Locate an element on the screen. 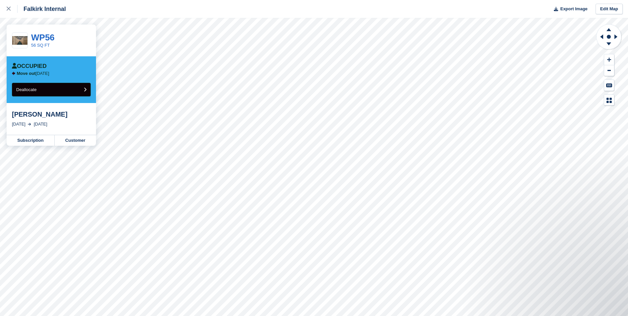 The width and height of the screenshot is (628, 316). button: Deallocate is located at coordinates (51, 89).